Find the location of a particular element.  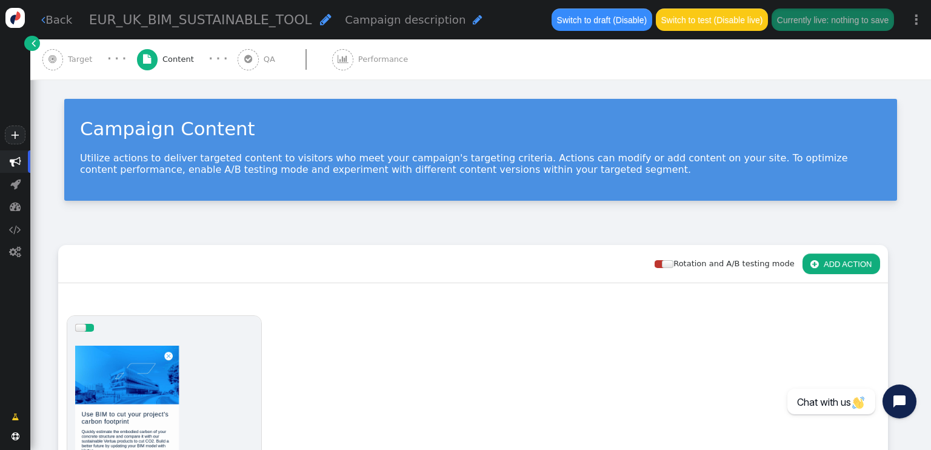

a:  Performance is located at coordinates (382, 59).